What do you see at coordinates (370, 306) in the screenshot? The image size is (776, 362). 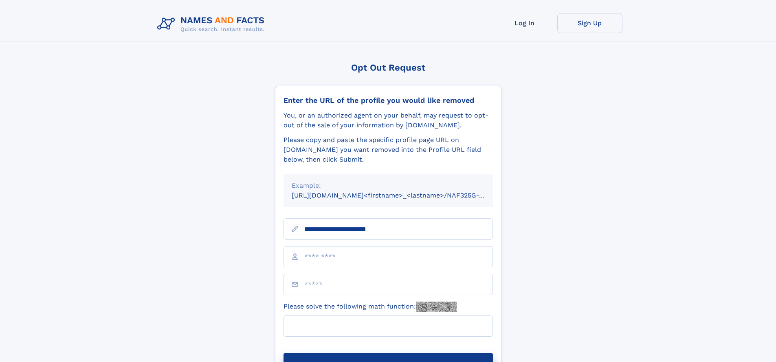 I see `label: Please solve the following math function:` at bounding box center [370, 306].